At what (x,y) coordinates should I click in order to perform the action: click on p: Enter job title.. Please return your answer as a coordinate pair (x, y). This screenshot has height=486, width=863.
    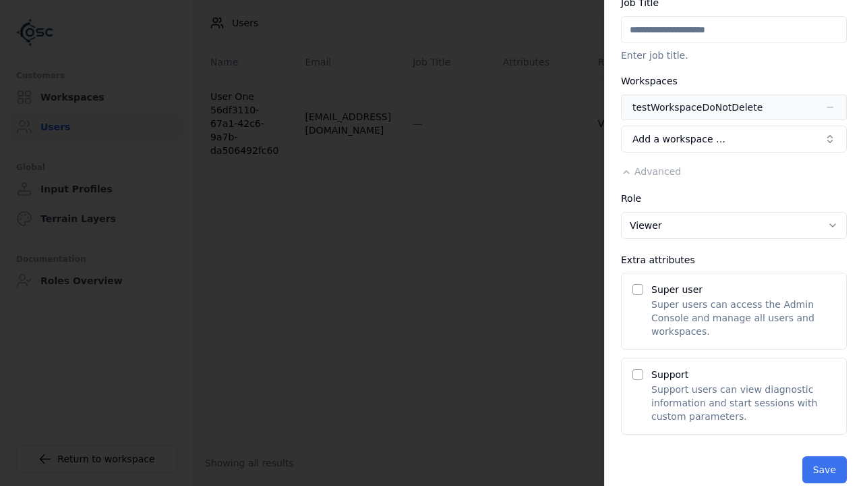
    Looking at the image, I should click on (734, 55).